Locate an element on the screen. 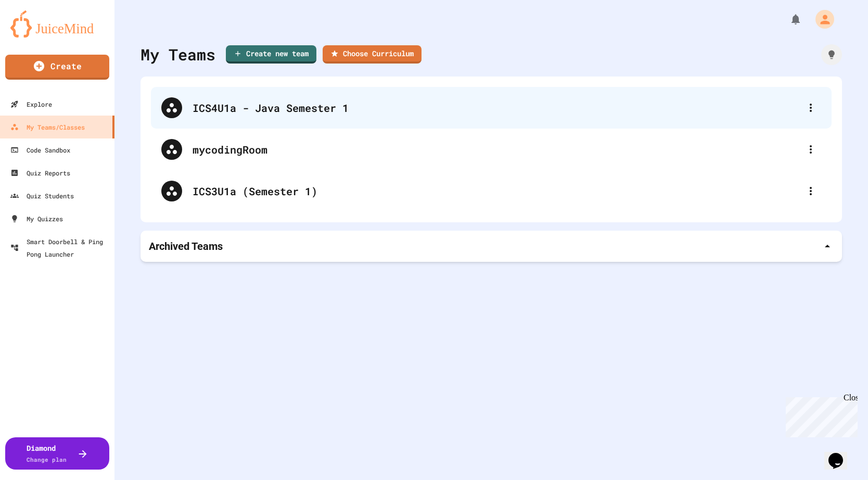 This screenshot has width=868, height=480. span: Change plan is located at coordinates (47, 459).